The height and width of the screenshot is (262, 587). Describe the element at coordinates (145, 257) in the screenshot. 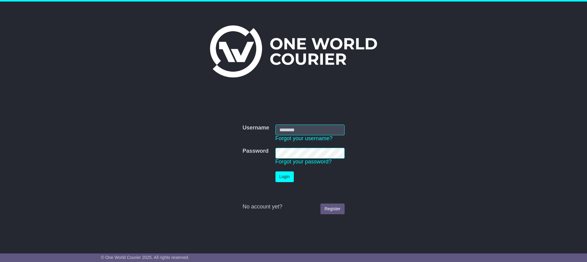

I see `span: © One World Courier 2025. All rights reserved.` at that location.